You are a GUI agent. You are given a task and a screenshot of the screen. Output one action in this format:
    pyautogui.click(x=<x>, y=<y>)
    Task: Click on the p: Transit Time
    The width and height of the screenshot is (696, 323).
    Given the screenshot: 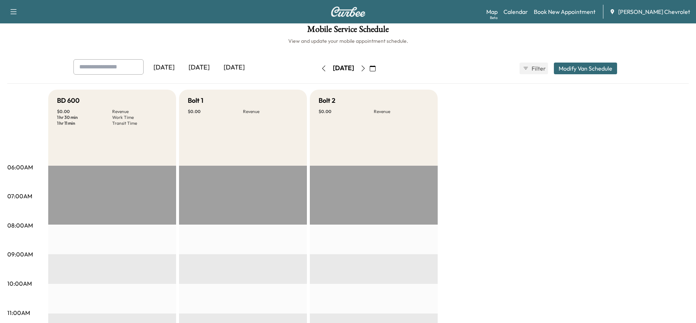 What is the action you would take?
    pyautogui.click(x=140, y=123)
    